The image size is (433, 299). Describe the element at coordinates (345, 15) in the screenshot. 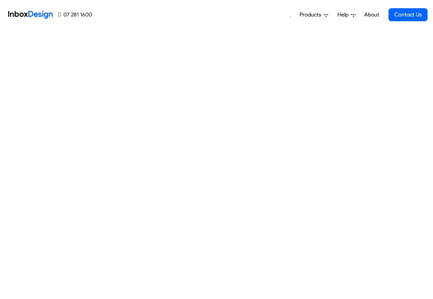

I see `span: Help` at that location.